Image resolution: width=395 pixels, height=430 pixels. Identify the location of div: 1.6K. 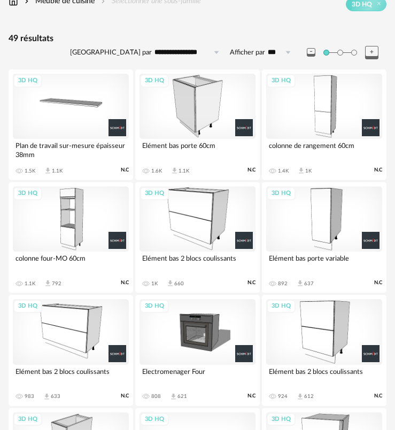
(157, 171).